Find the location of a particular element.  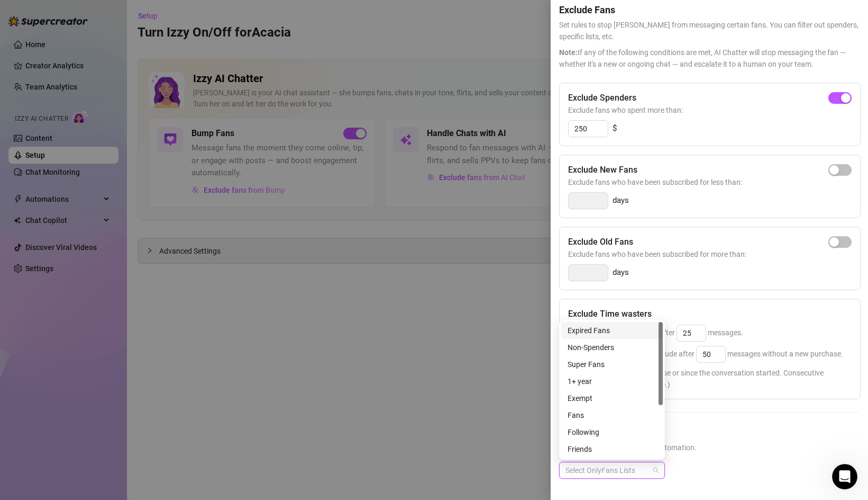

h5: Exclude New Fans is located at coordinates (602, 170).